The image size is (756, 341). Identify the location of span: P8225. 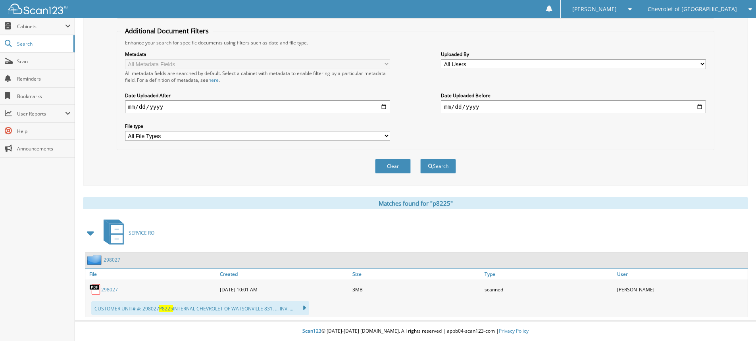
(166, 308).